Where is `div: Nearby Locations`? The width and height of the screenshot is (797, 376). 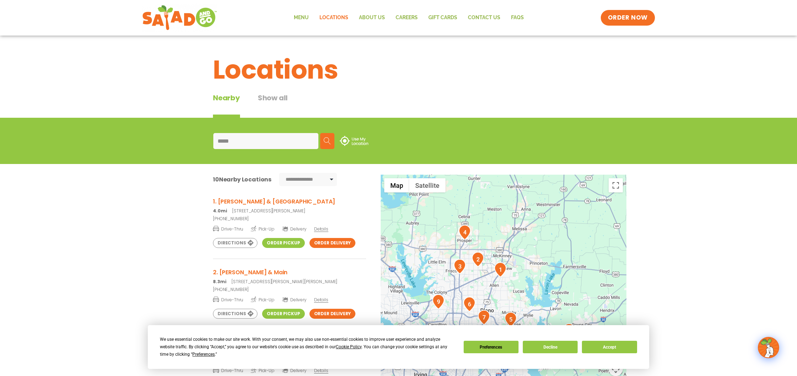 div: Nearby Locations is located at coordinates (242, 180).